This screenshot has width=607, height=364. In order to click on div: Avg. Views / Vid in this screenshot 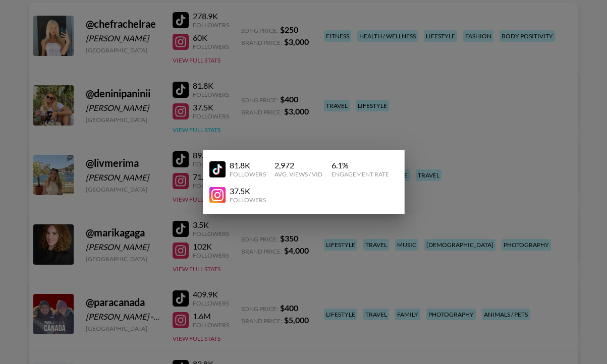, I will do `click(298, 174)`.